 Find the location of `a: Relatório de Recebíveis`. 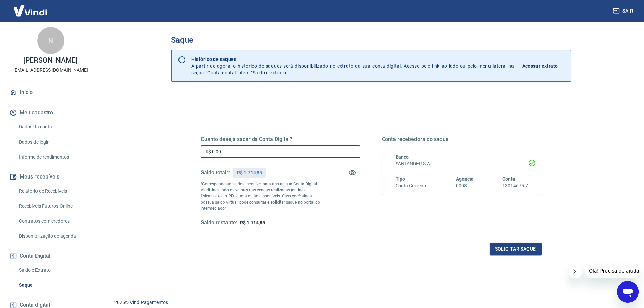

a: Relatório de Recebíveis is located at coordinates (54, 191).